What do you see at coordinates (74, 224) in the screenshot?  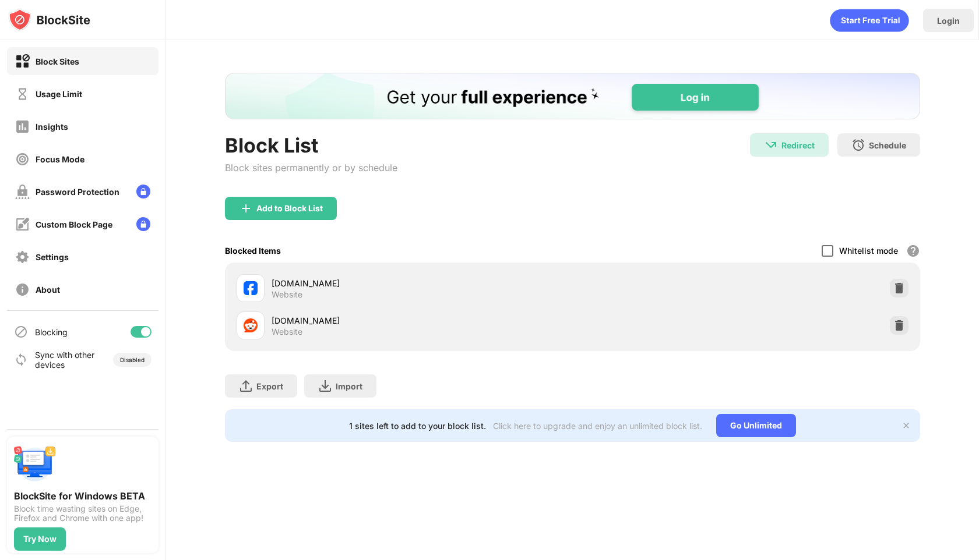 I see `div: Custom Block Page` at bounding box center [74, 224].